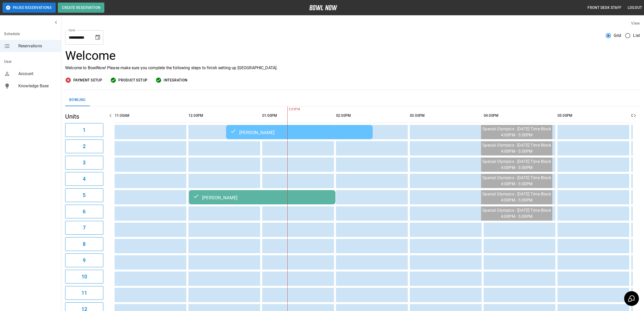 Image resolution: width=644 pixels, height=311 pixels. Describe the element at coordinates (323, 8) in the screenshot. I see `img: logo` at that location.